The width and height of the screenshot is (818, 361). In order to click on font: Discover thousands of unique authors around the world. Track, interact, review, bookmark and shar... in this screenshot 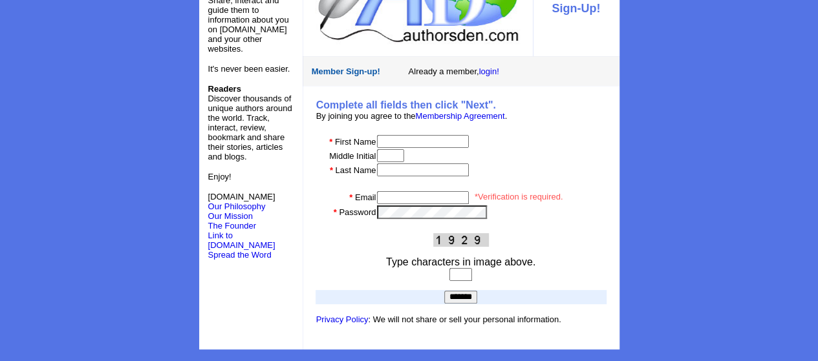, I will do `click(250, 123)`.